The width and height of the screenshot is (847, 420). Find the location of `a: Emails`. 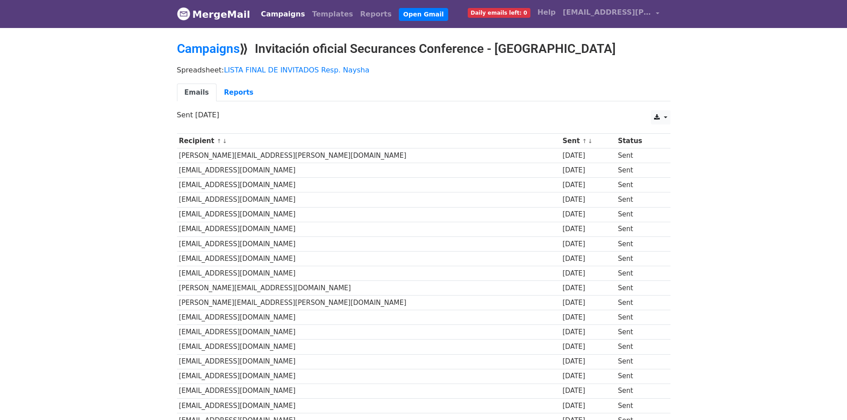

a: Emails is located at coordinates (197, 93).